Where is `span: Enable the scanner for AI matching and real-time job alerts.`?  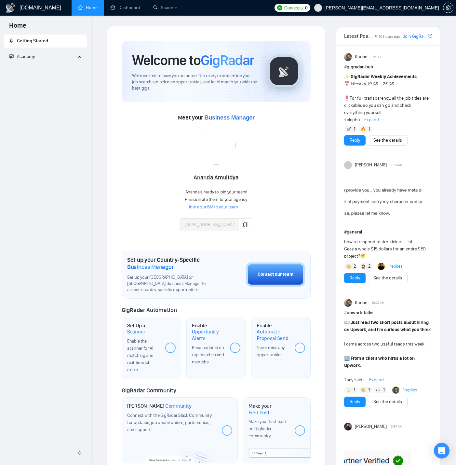
span: Enable the scanner for AI matching and real-time job alerts. is located at coordinates (140, 355).